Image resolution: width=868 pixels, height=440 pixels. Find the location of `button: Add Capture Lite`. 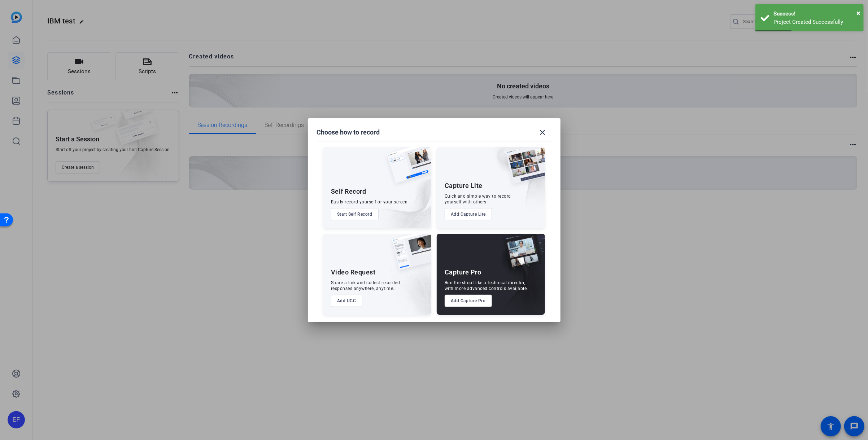

button: Add Capture Lite is located at coordinates (468, 214).